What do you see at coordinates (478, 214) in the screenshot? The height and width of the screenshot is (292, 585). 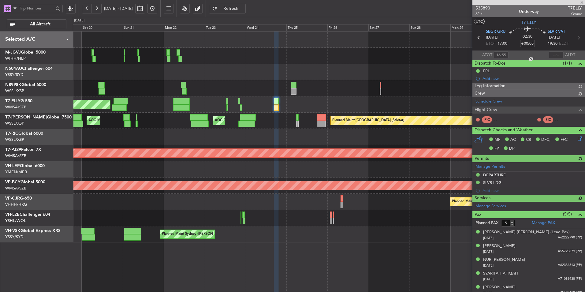 I see `span: Pax` at bounding box center [478, 214].